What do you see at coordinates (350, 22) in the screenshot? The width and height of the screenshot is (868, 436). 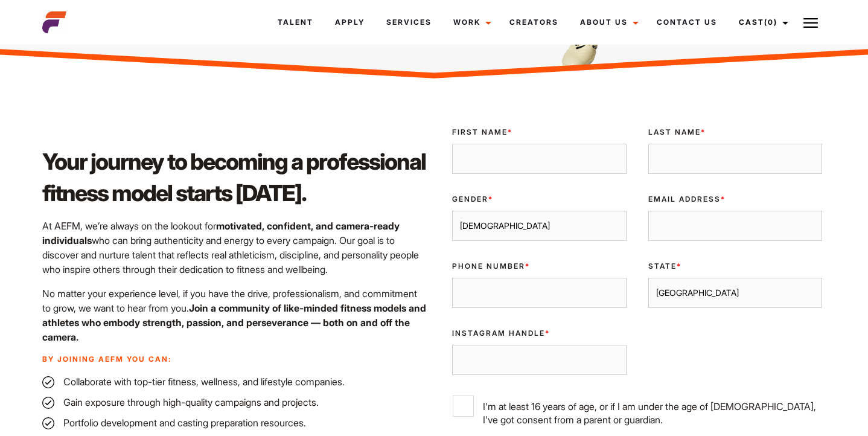 I see `a: Apply` at bounding box center [350, 22].